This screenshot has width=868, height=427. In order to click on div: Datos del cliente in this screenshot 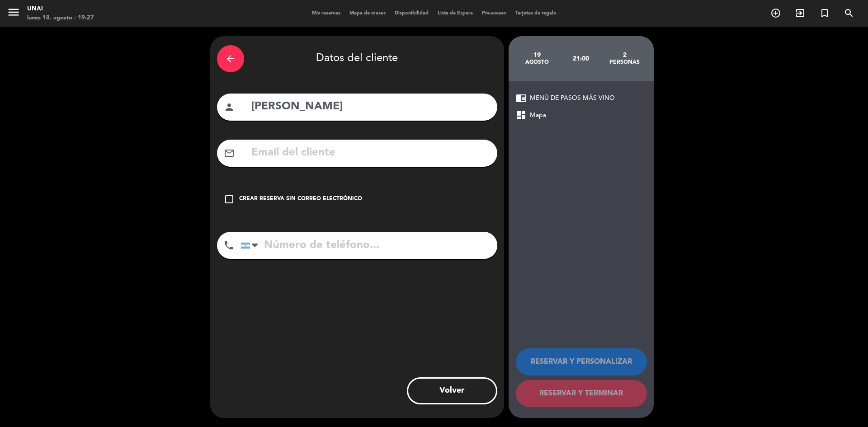, I will do `click(357, 59)`.